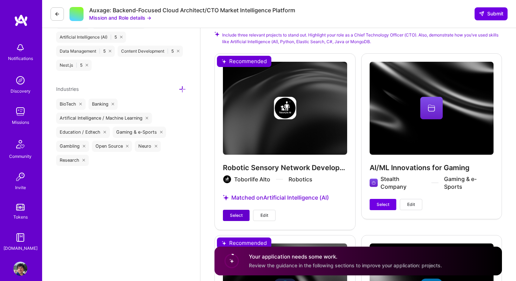 Image resolution: width=516 pixels, height=281 pixels. Describe the element at coordinates (120, 18) in the screenshot. I see `button: Mission and Role details →` at that location.